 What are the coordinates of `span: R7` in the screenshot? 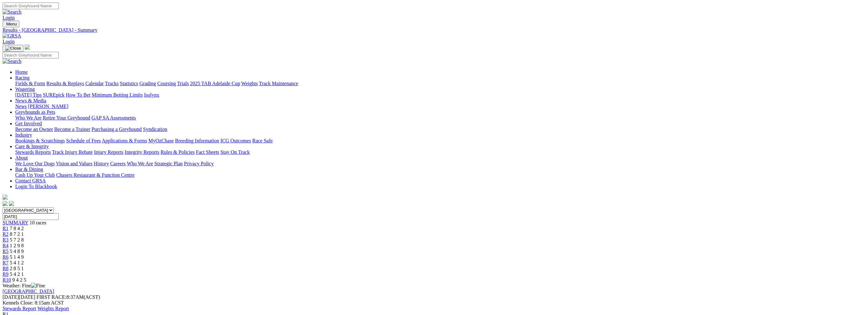 It's located at (5, 263).